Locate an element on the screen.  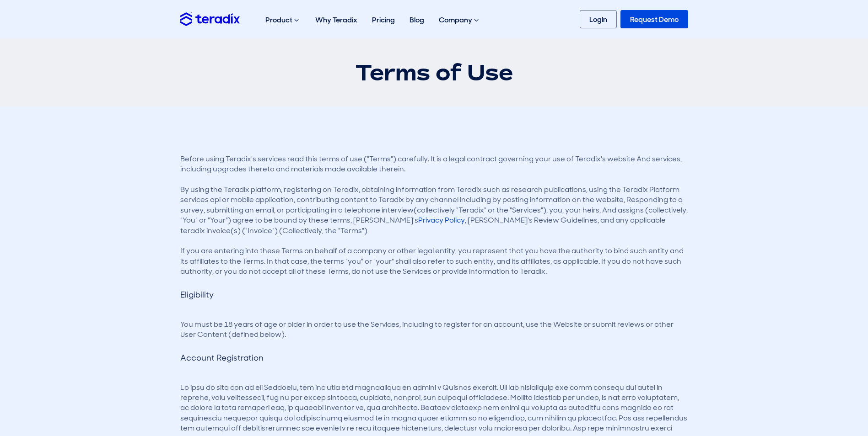
a: Request Demo is located at coordinates (655, 19).